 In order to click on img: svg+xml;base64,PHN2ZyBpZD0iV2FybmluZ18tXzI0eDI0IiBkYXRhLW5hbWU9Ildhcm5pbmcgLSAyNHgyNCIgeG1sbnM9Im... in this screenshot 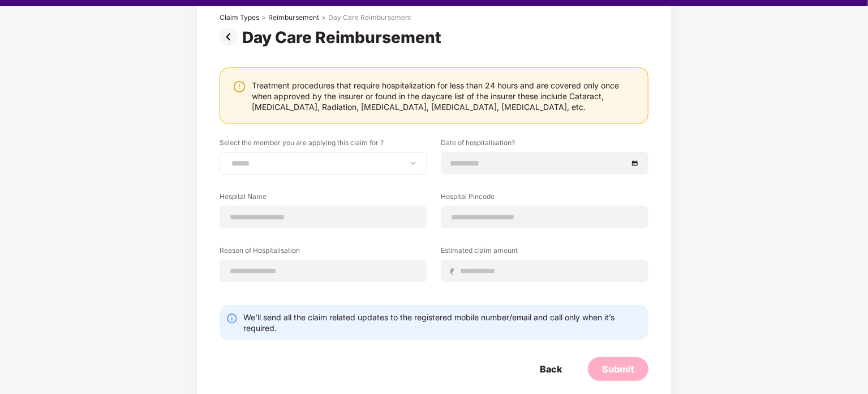, I will do `click(239, 86)`.